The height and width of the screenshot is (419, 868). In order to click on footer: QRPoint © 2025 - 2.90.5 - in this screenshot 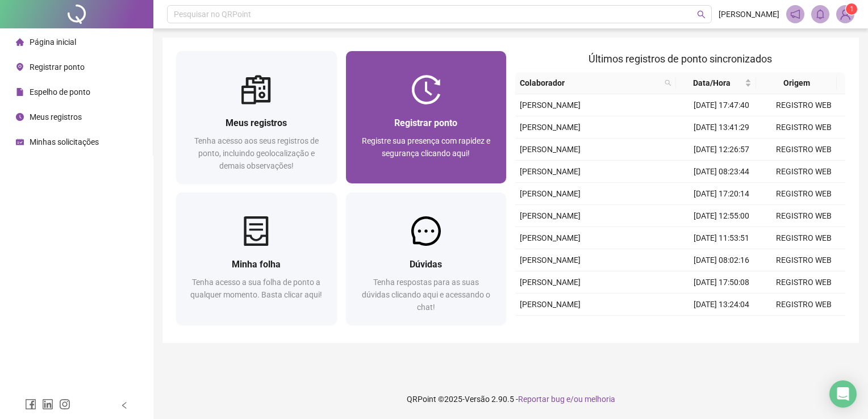, I will do `click(511, 400)`.